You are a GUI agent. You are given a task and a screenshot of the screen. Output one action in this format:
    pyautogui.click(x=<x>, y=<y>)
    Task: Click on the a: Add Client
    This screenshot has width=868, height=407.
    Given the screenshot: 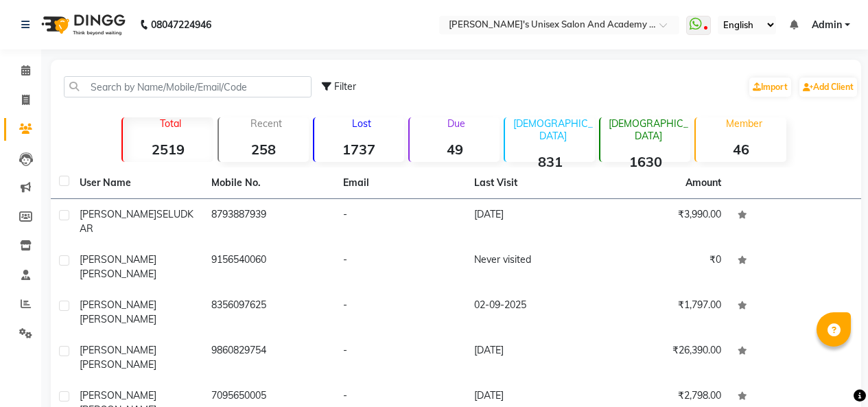 What is the action you would take?
    pyautogui.click(x=829, y=87)
    